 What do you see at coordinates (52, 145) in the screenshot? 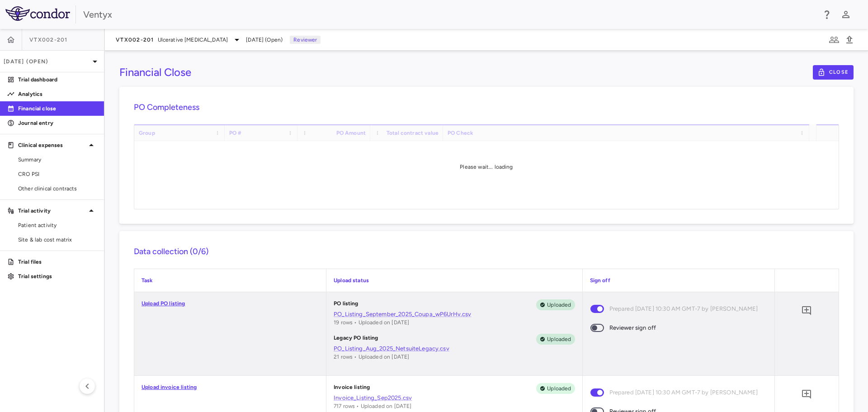
I see `p: Clinical expenses` at bounding box center [52, 145].